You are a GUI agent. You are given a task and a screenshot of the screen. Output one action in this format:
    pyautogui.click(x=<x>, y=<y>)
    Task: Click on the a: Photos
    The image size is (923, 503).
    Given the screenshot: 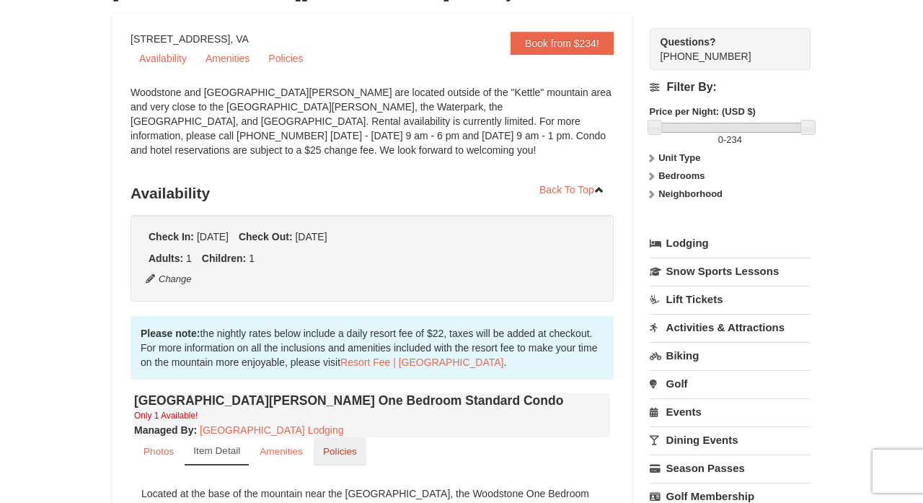 What is the action you would take?
    pyautogui.click(x=159, y=451)
    